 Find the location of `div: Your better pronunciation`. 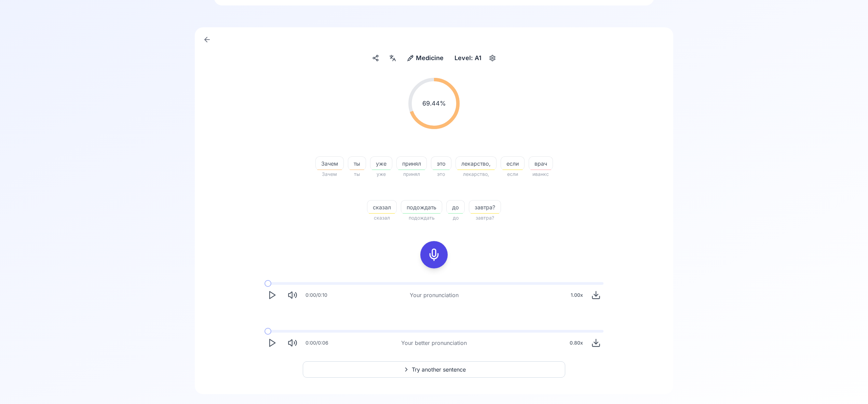

div: Your better pronunciation is located at coordinates (434, 343).